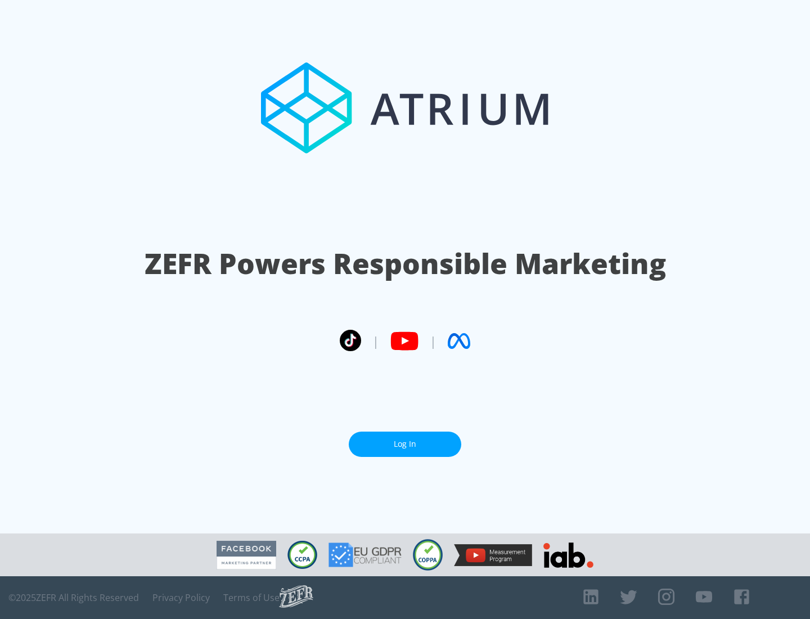 This screenshot has height=619, width=810. What do you see at coordinates (181, 597) in the screenshot?
I see `a: Privacy Policy` at bounding box center [181, 597].